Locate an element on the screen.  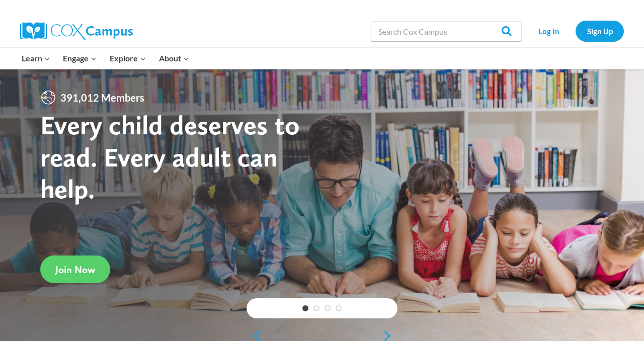
a: Join Now is located at coordinates (75, 269).